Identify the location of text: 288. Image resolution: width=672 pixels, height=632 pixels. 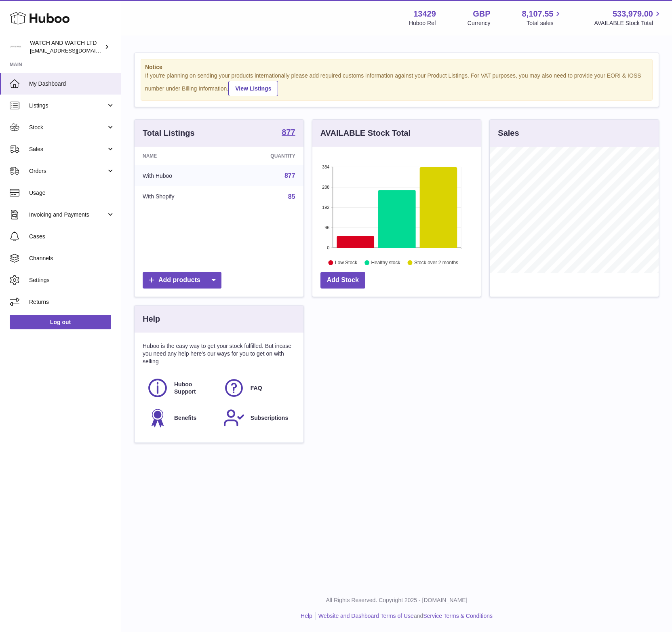
(326, 187).